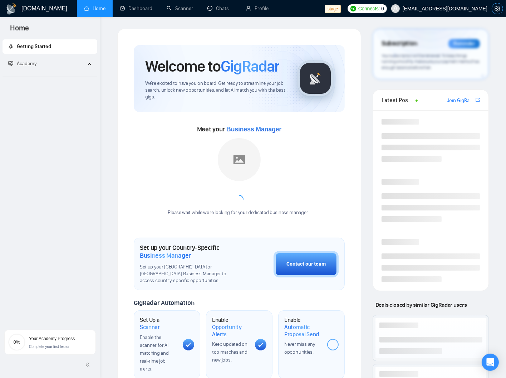 The height and width of the screenshot is (378, 506). I want to click on span: Your Academy Progress, so click(52, 339).